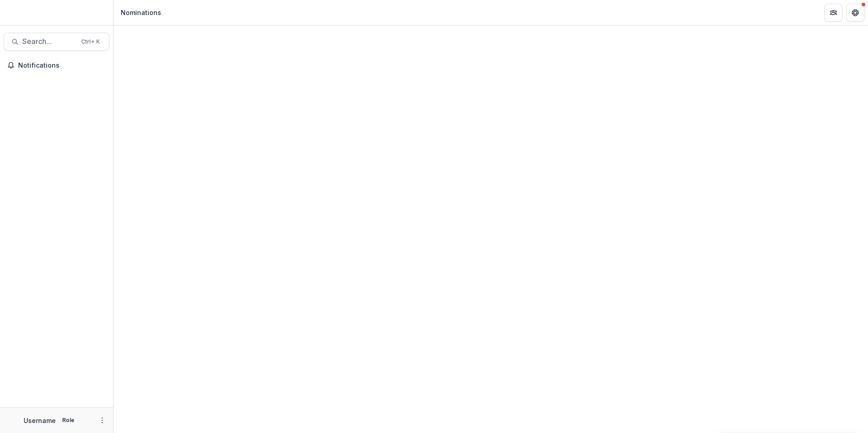  What do you see at coordinates (833, 13) in the screenshot?
I see `button: Partners` at bounding box center [833, 13].